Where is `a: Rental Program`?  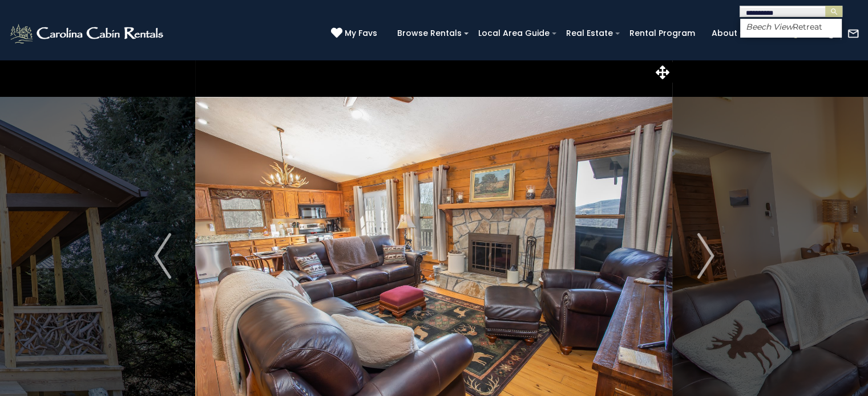
a: Rental Program is located at coordinates (662, 33).